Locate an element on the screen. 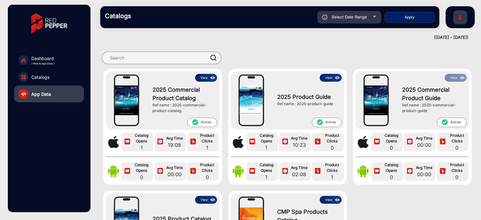 Image resolution: width=481 pixels, height=220 pixels. span: 2025 Product Guide is located at coordinates (308, 97).